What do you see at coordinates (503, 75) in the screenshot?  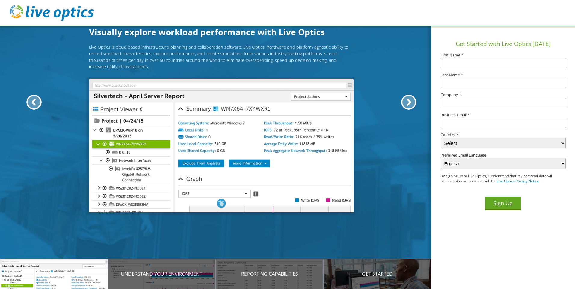 I see `label: Last Name *` at bounding box center [503, 75].